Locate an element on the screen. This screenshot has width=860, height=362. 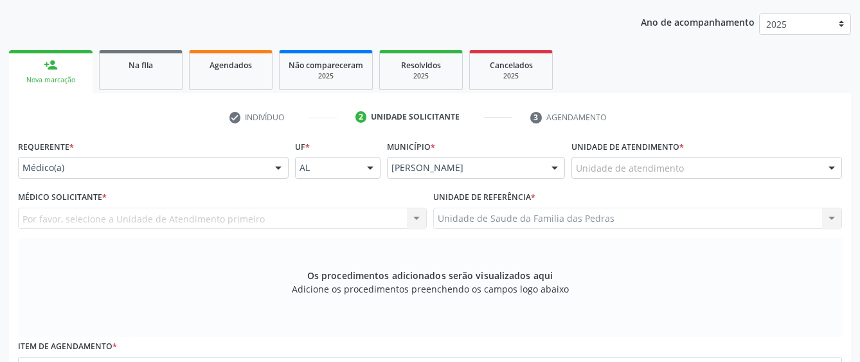
span: Médico(a) is located at coordinates (142, 168).